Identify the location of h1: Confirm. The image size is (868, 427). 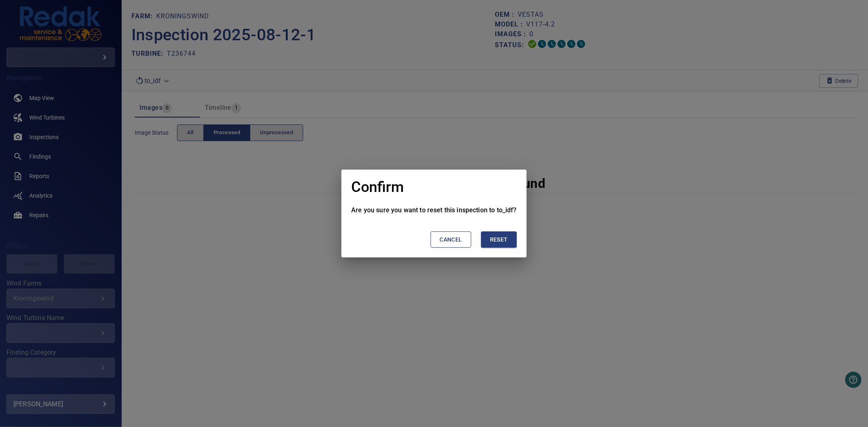
(377, 187).